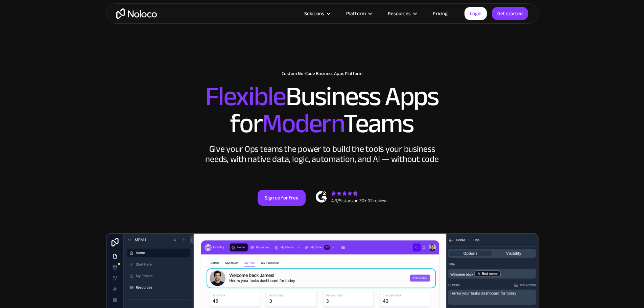 The width and height of the screenshot is (644, 308). I want to click on a: Login, so click(476, 14).